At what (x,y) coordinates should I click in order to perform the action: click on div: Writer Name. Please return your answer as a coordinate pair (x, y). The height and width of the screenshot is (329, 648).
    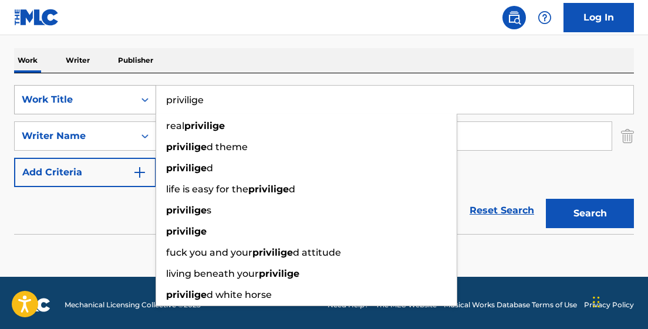
    Looking at the image, I should click on (75, 136).